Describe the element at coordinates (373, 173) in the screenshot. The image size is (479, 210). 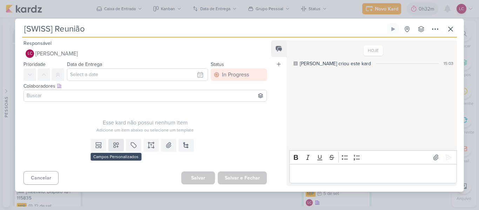
I see `div: Editor editing area: main` at that location.